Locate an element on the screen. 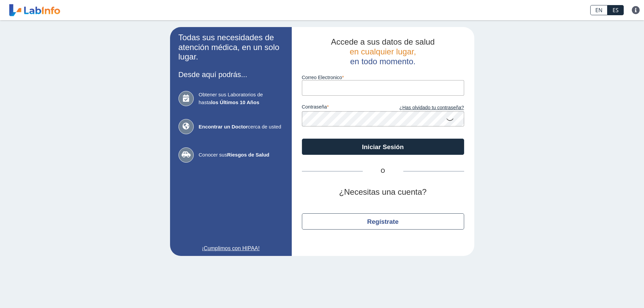 The image size is (644, 308). span: Obtener sus Laboratorios de hasta is located at coordinates (241, 98).